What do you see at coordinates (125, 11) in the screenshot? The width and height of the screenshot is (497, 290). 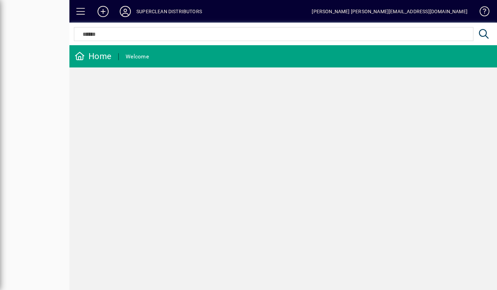 I see `button: Profile` at bounding box center [125, 11].